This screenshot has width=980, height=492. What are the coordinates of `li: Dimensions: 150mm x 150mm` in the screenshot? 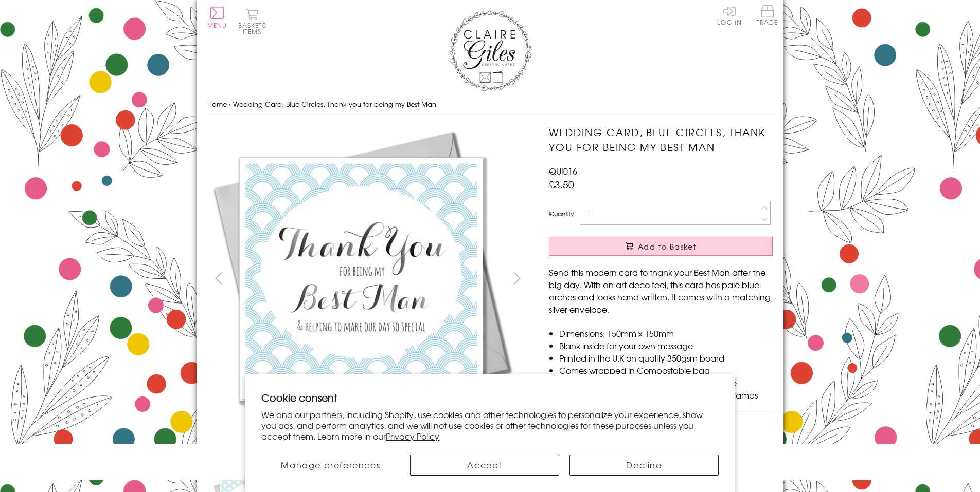 It's located at (666, 334).